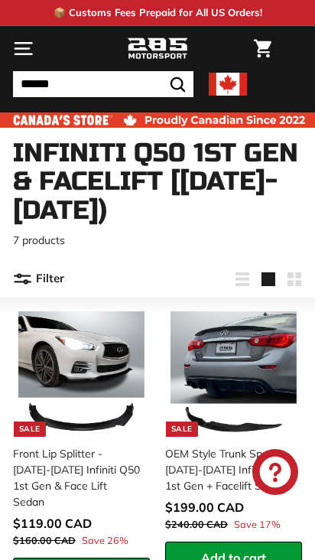 The width and height of the screenshot is (315, 560). I want to click on span: $160.00 CAD, so click(44, 540).